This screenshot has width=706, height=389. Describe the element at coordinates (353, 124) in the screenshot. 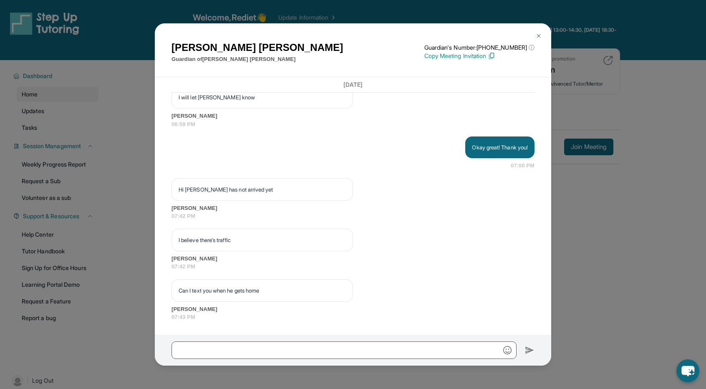

I see `span: 06:59 PM` at that location.